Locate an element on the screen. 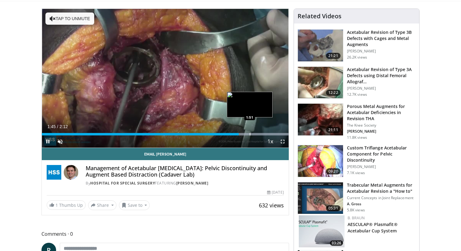 Image resolution: width=461 pixels, height=251 pixels. button: Fullscreen is located at coordinates (282, 141).